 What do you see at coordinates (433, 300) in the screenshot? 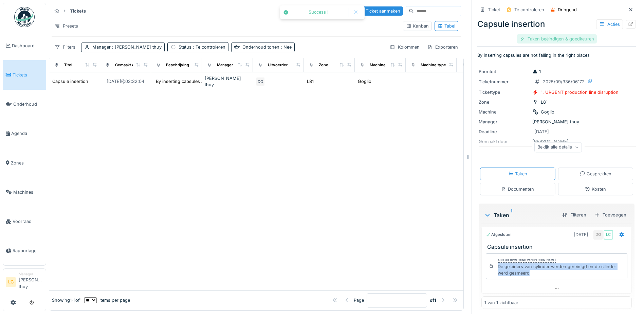
I see `strong: of 1` at bounding box center [433, 300].